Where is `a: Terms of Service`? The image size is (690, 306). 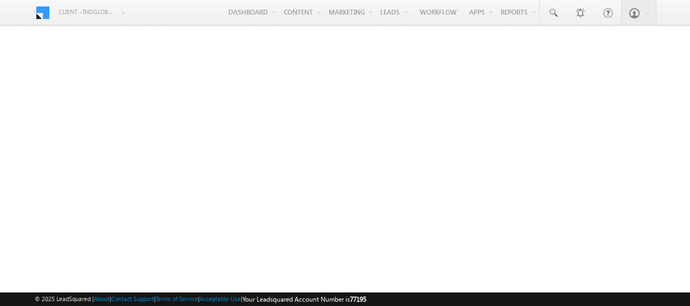 a: Terms of Service is located at coordinates (177, 298).